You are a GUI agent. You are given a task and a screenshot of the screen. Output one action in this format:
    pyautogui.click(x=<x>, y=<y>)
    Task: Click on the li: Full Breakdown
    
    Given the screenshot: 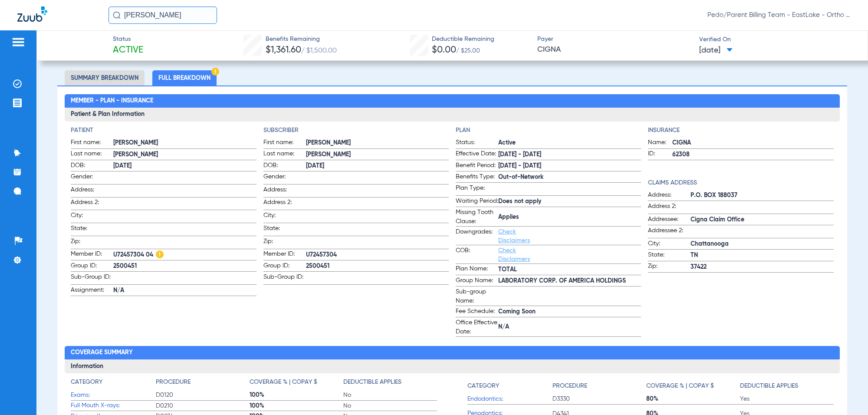 What is the action you would take?
    pyautogui.click(x=185, y=78)
    